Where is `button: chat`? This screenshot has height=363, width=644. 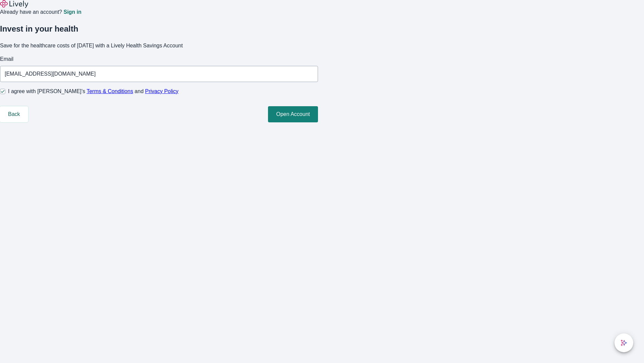 button: chat is located at coordinates (624, 343).